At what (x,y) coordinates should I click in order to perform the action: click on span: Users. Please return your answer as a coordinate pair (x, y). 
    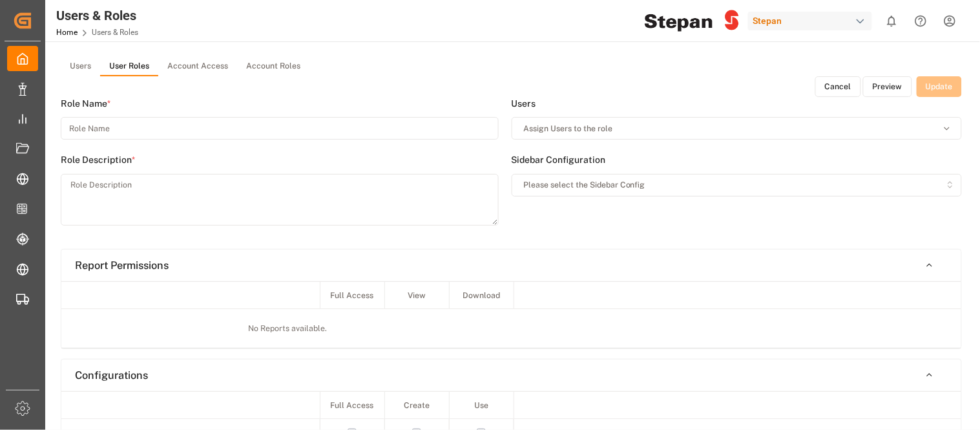
    Looking at the image, I should click on (524, 104).